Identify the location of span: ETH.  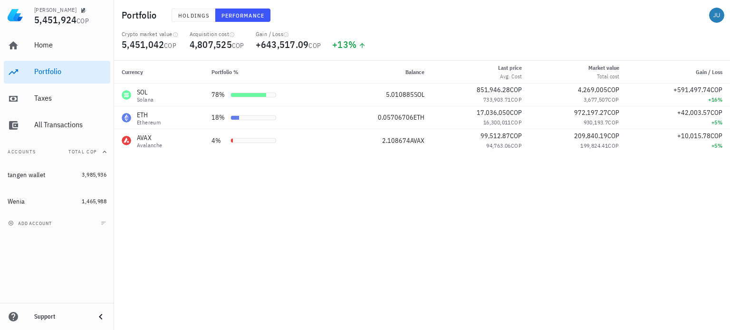
(418, 117).